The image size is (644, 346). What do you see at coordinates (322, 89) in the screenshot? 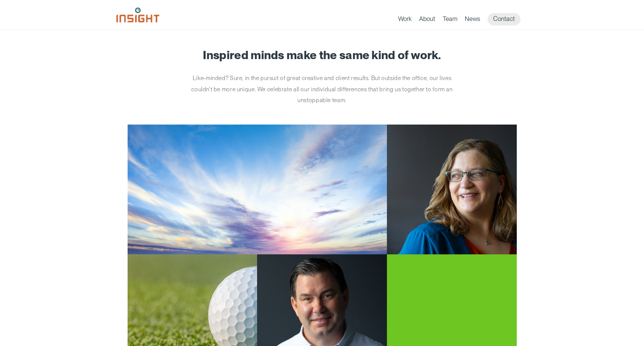
I see `p: Like-minded? Sure, in the pursuit of great creative and client results. But outside the office, o...` at bounding box center [322, 89].